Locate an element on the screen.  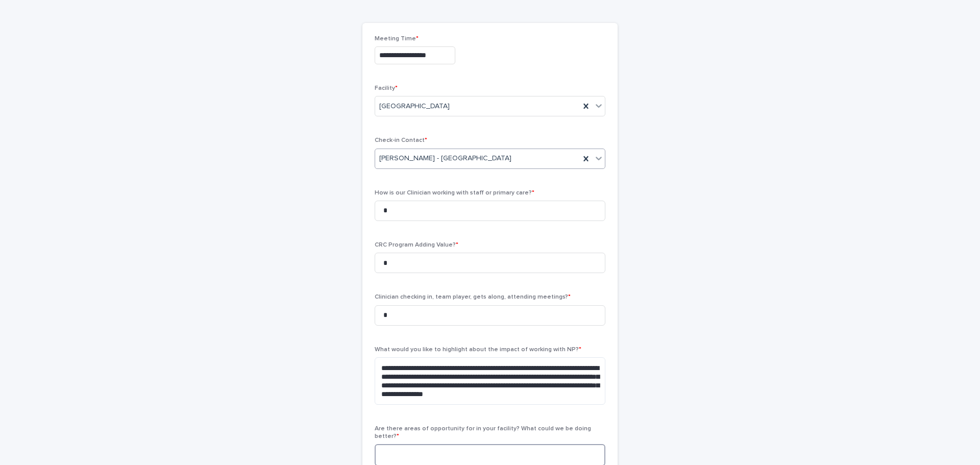
span: CRC Program Adding Value? is located at coordinates (416, 245).